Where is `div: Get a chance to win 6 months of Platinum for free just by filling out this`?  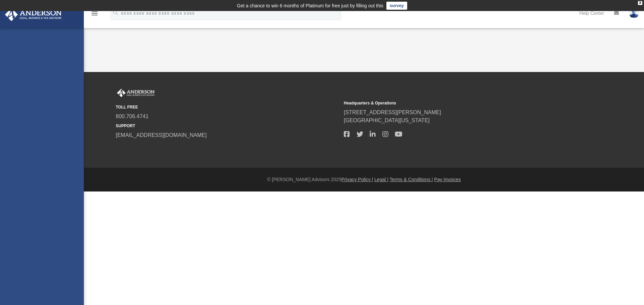
div: Get a chance to win 6 months of Platinum for free just by filling out this is located at coordinates (310, 6).